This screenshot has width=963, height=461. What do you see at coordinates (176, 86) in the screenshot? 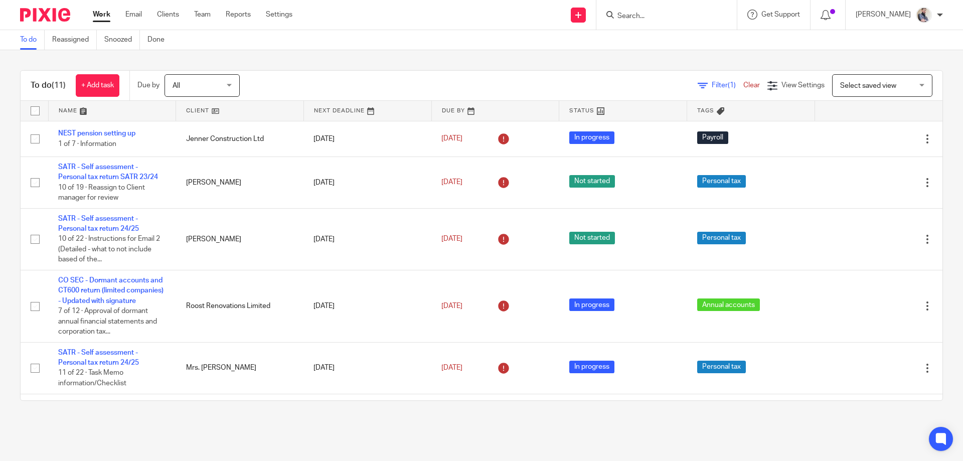
I see `span: All` at bounding box center [176, 86].